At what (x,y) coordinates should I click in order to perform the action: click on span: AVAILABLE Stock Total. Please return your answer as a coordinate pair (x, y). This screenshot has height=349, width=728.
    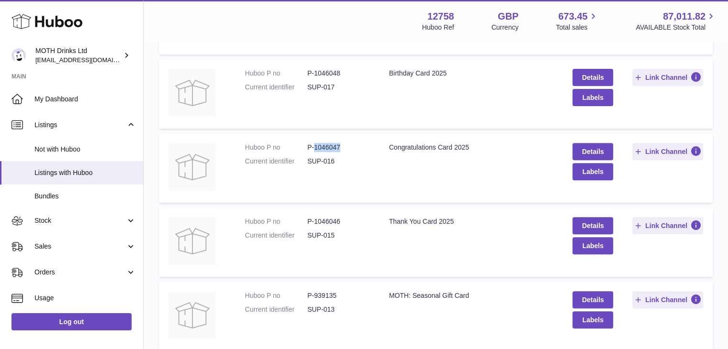
    Looking at the image, I should click on (676, 27).